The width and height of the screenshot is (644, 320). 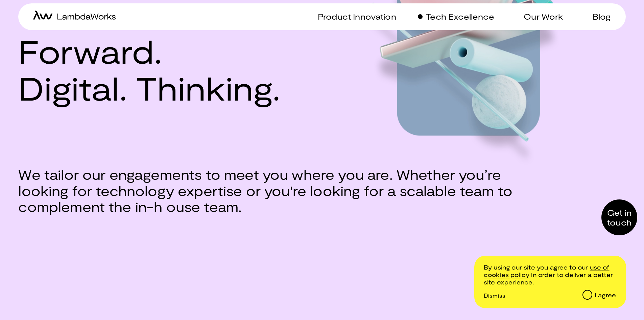 What do you see at coordinates (357, 16) in the screenshot?
I see `p: Product Innovation` at bounding box center [357, 16].